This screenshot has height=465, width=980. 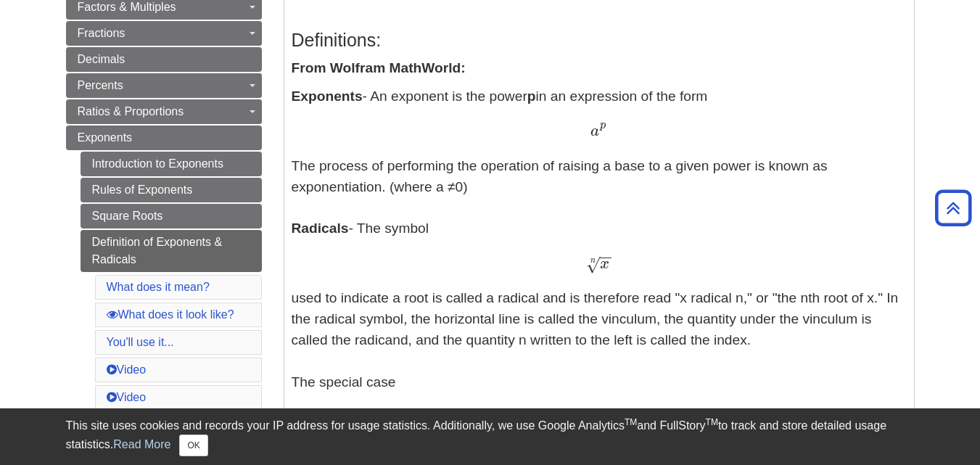 What do you see at coordinates (140, 342) in the screenshot?
I see `a: You'll use it...` at bounding box center [140, 342].